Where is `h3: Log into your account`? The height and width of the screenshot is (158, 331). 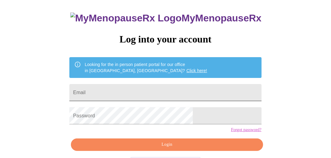
h3: Log into your account is located at coordinates (166, 39).